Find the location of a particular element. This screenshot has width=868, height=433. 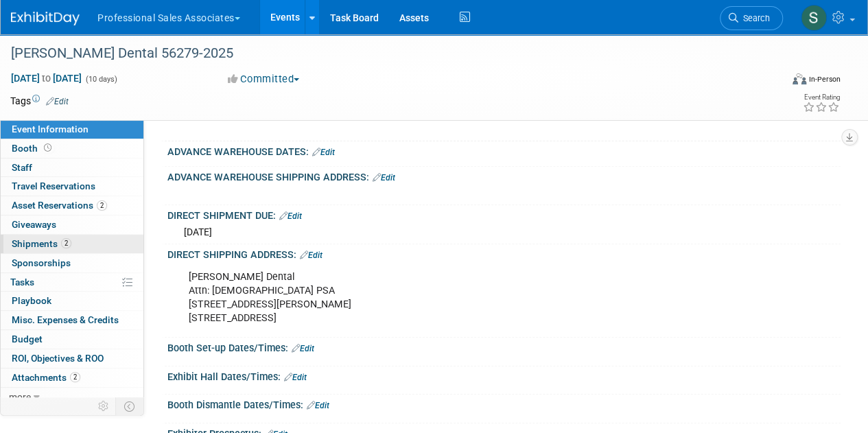

span: Search is located at coordinates (754, 18).